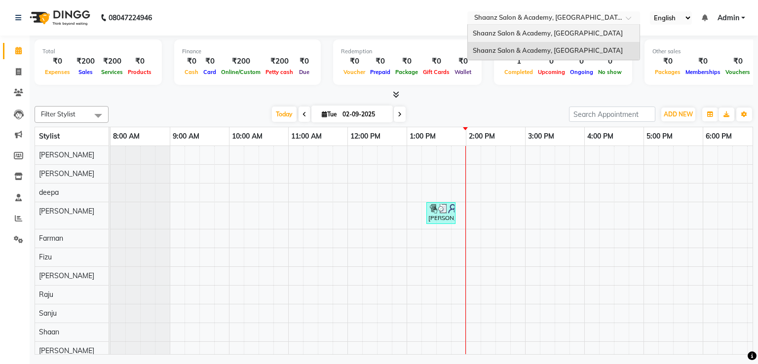  What do you see at coordinates (551, 72) in the screenshot?
I see `span: Upcoming` at bounding box center [551, 72].